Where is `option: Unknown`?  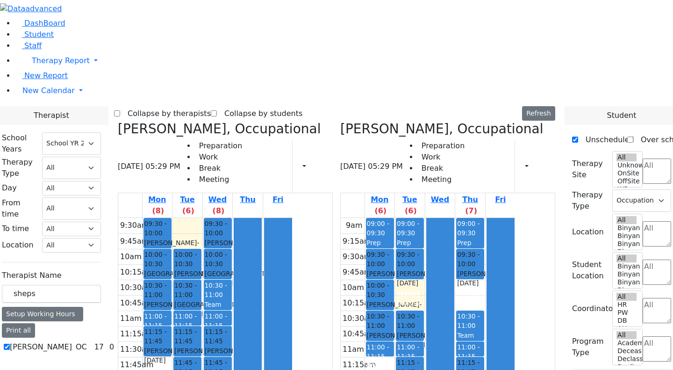 option: Unknown is located at coordinates (627, 165).